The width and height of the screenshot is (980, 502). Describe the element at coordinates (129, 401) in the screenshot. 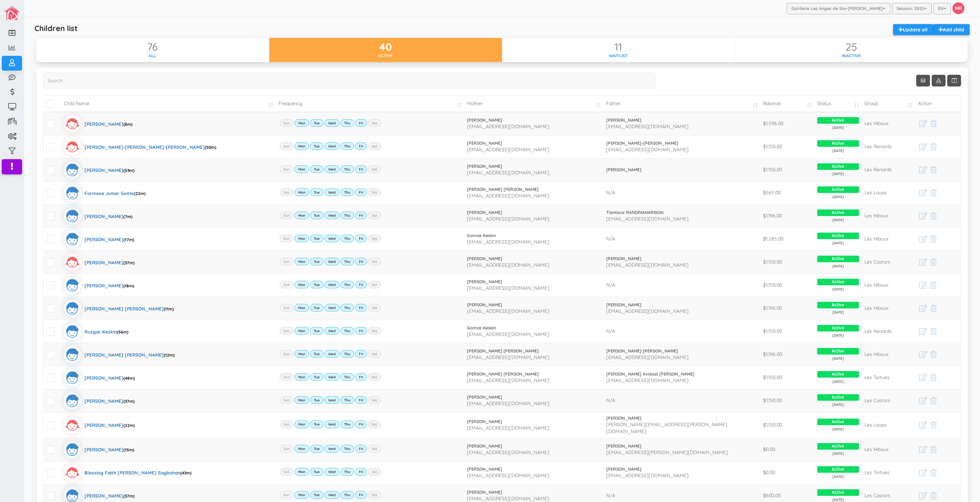

I see `span: (37m)` at that location.